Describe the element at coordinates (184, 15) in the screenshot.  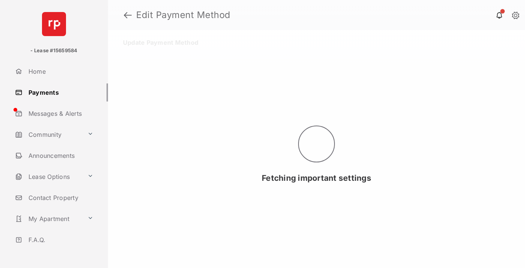
I see `strong: Edit Payment Method` at that location.